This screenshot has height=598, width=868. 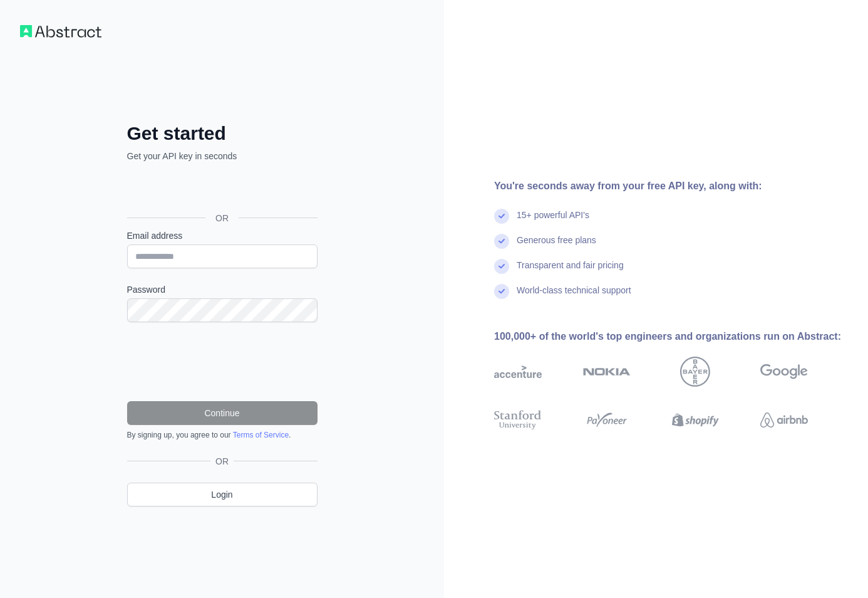 What do you see at coordinates (785, 372) in the screenshot?
I see `img: google` at bounding box center [785, 372].